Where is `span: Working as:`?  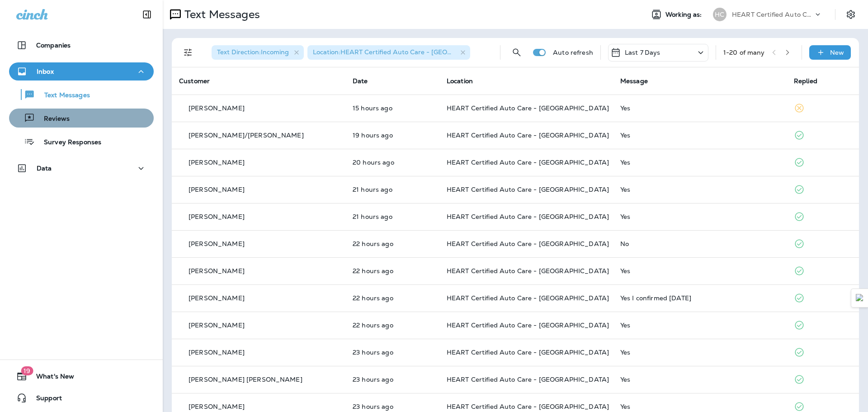
span: Working as: is located at coordinates (685, 15).